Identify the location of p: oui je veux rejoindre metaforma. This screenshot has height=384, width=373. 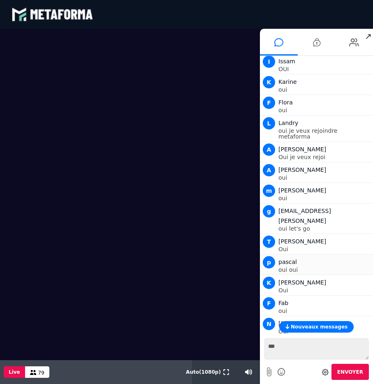
(325, 134).